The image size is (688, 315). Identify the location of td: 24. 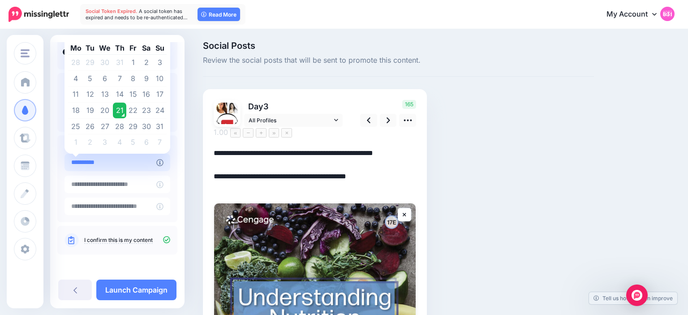
(160, 111).